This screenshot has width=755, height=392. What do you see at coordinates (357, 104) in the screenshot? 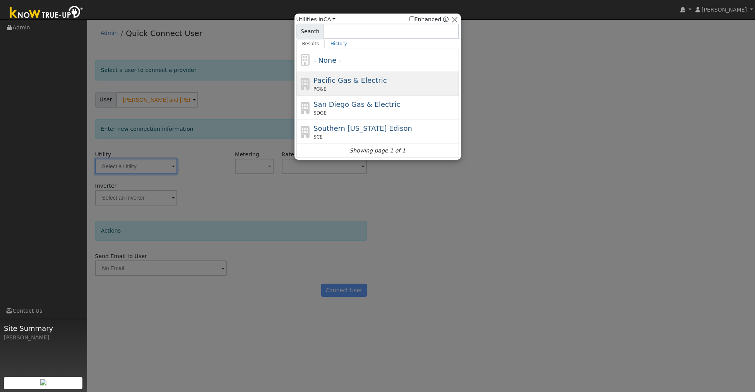
I see `span: San Diego Gas & Electric` at bounding box center [357, 104].